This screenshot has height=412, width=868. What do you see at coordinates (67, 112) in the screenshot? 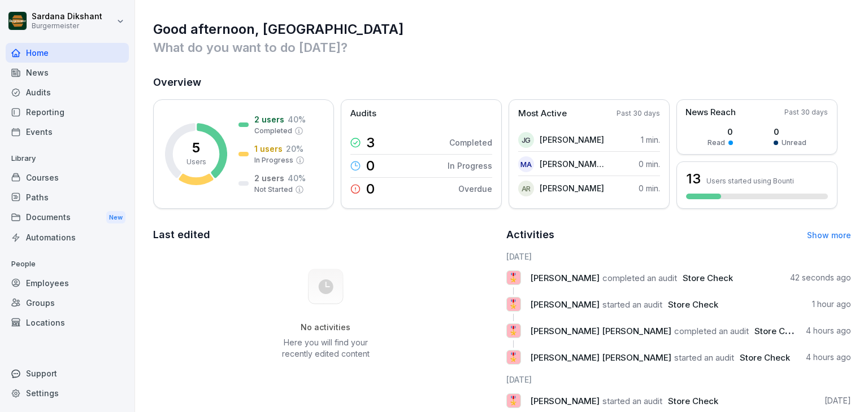
I see `div: Reporting` at bounding box center [67, 112].